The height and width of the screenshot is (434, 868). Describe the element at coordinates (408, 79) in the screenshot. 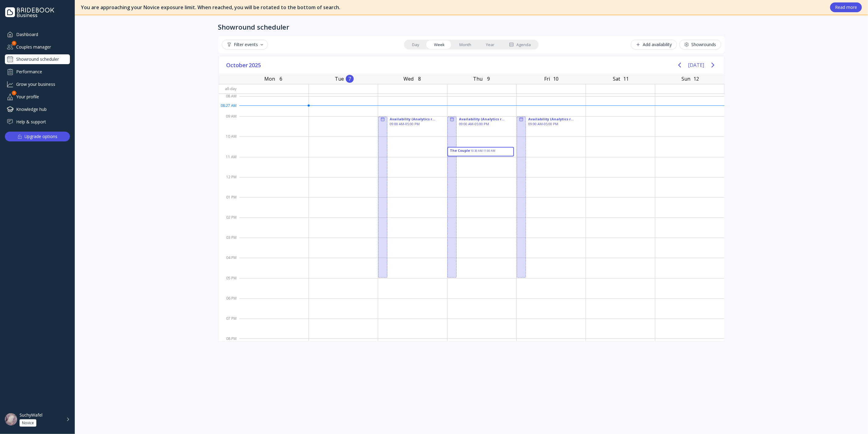

I see `div: Wed` at that location.